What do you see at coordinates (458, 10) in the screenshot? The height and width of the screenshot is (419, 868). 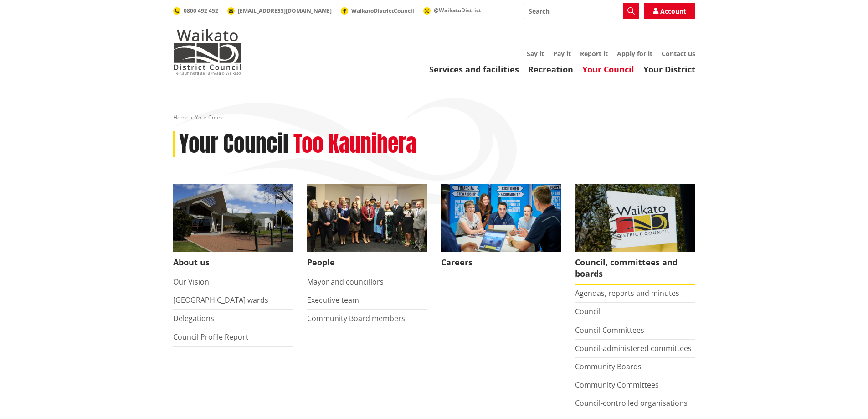 I see `span: @WaikatoDistrict` at bounding box center [458, 10].